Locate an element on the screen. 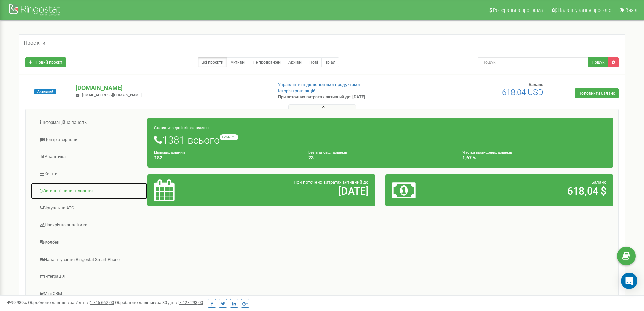 This screenshot has width=644, height=311. span: Налаштування профілю is located at coordinates (584, 10).